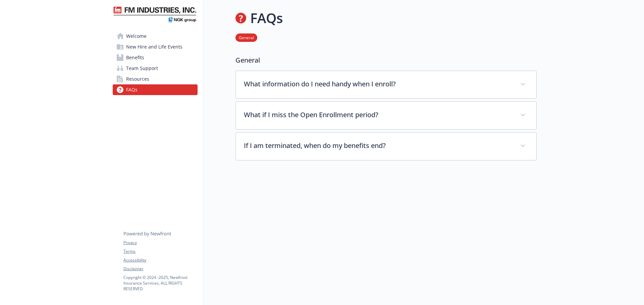  What do you see at coordinates (386, 116) in the screenshot?
I see `div: What if I miss the Open Enrollment period?` at bounding box center [386, 116].